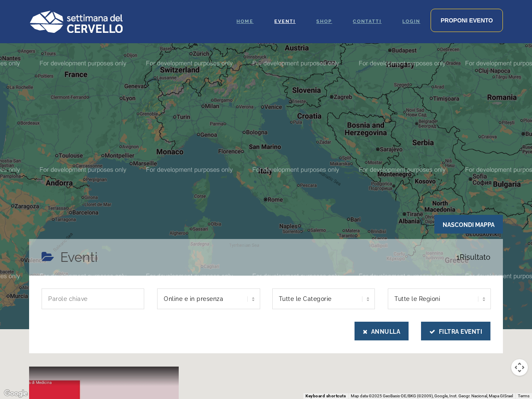  I want to click on span: 1, so click(458, 257).